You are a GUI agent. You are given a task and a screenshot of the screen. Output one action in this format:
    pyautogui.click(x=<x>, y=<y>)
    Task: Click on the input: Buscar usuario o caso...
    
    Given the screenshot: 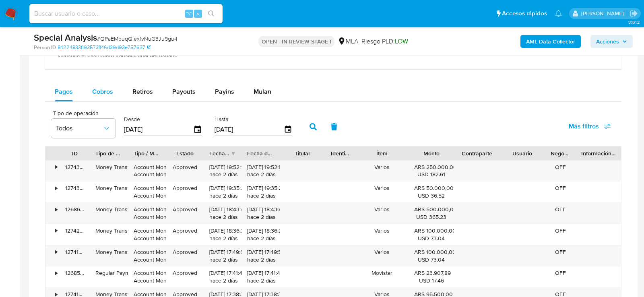 What is the action you would take?
    pyautogui.click(x=126, y=14)
    